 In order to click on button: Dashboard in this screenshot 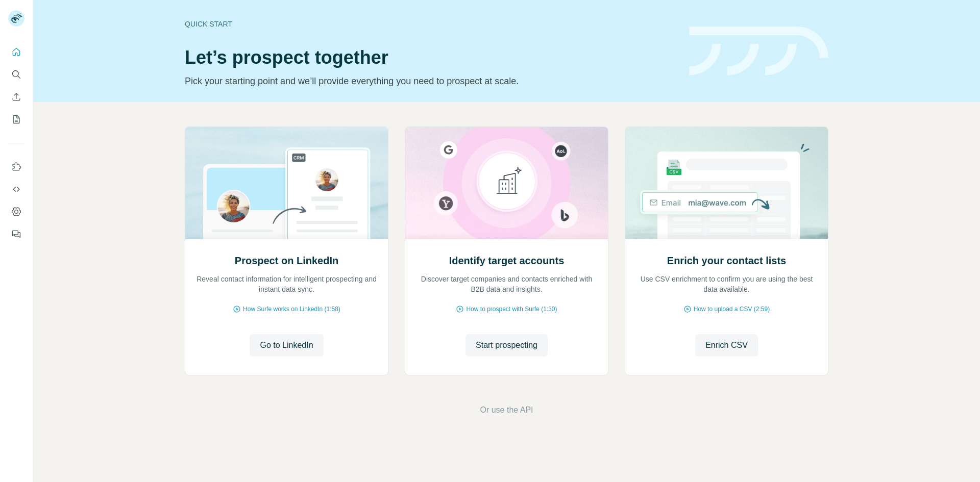, I will do `click(16, 212)`.